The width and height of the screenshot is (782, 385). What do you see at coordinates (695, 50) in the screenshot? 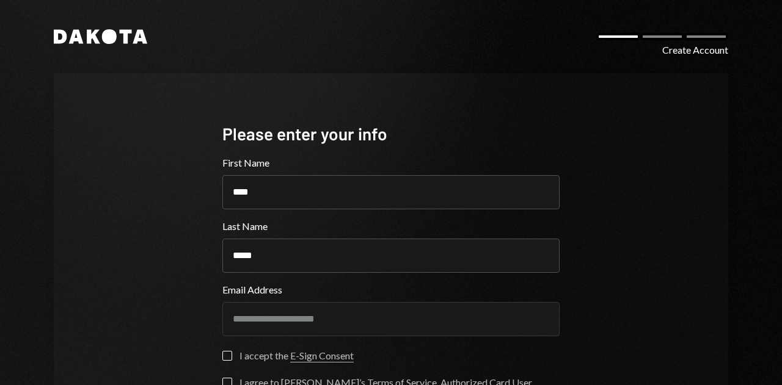
I see `div: Create Account` at bounding box center [695, 50].